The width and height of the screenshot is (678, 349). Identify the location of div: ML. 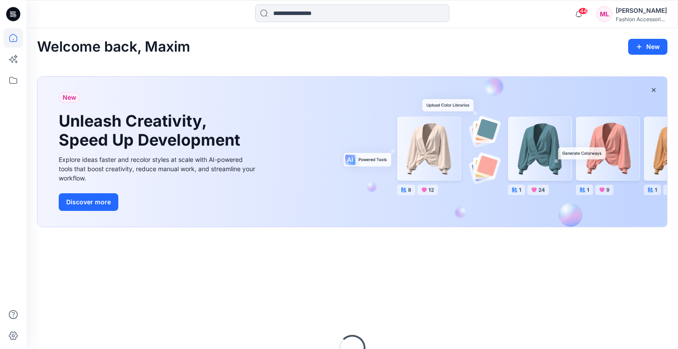
(605, 14).